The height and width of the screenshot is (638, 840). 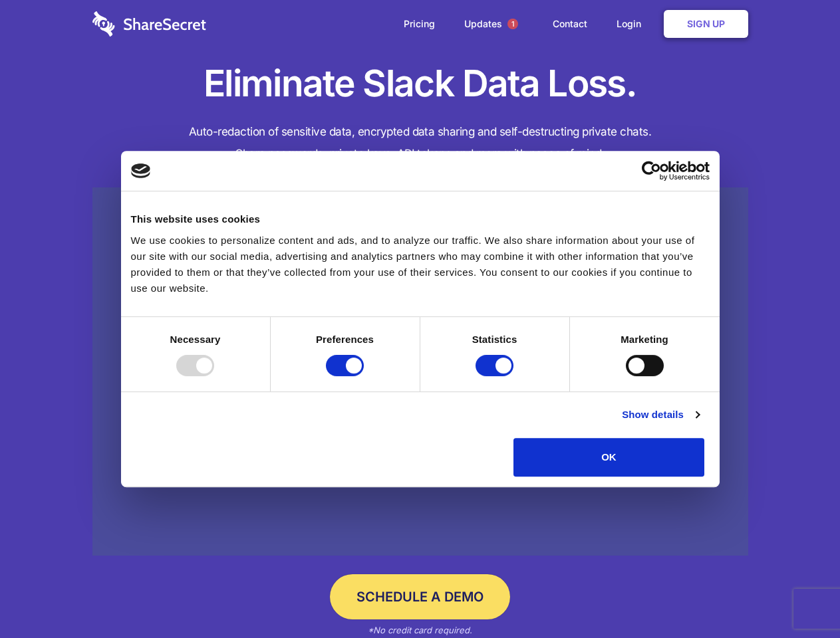 What do you see at coordinates (644, 339) in the screenshot?
I see `strong: Marketing` at bounding box center [644, 339].